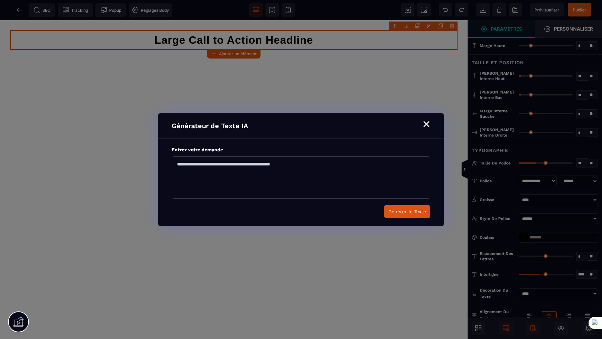  I want to click on button: Générer le Texte, so click(407, 211).